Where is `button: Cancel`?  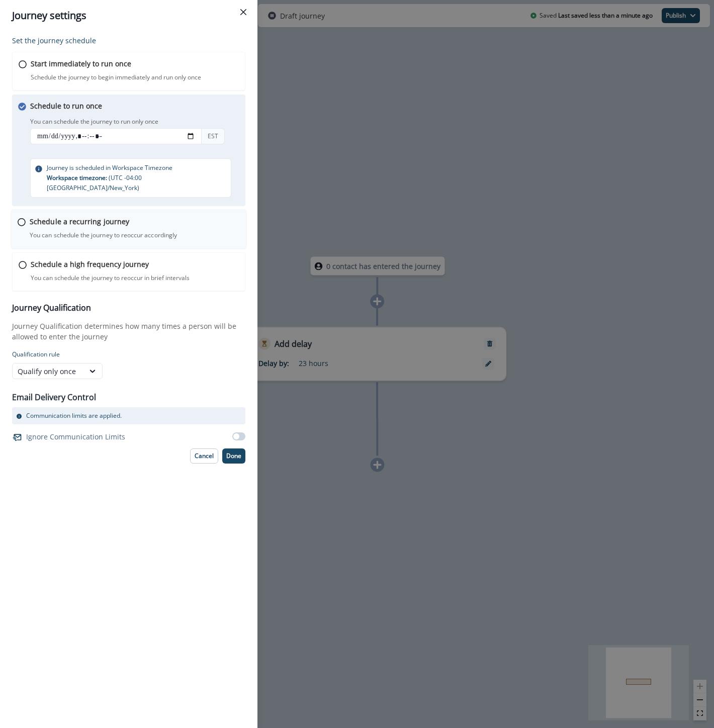 button: Cancel is located at coordinates (204, 456).